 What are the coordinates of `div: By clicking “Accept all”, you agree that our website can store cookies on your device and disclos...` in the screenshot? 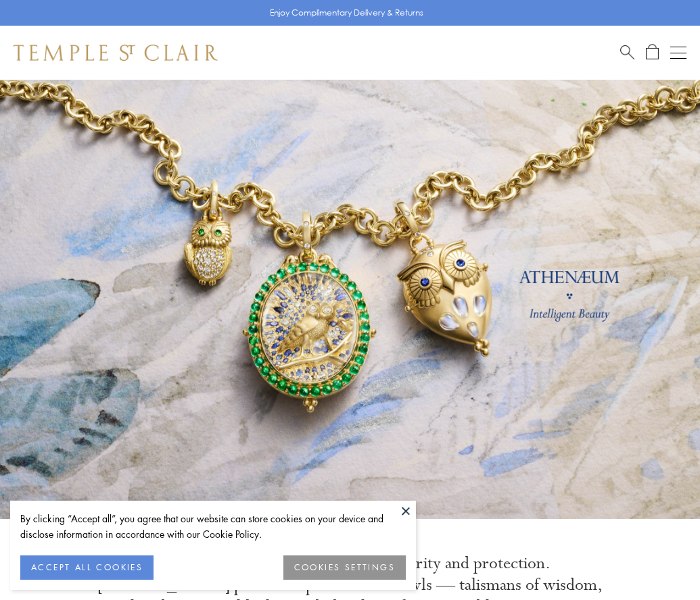 It's located at (213, 526).